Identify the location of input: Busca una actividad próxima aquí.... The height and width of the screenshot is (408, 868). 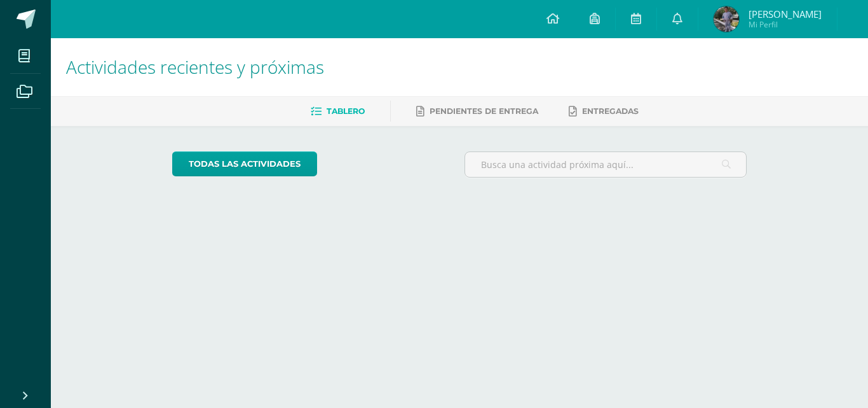
(606, 164).